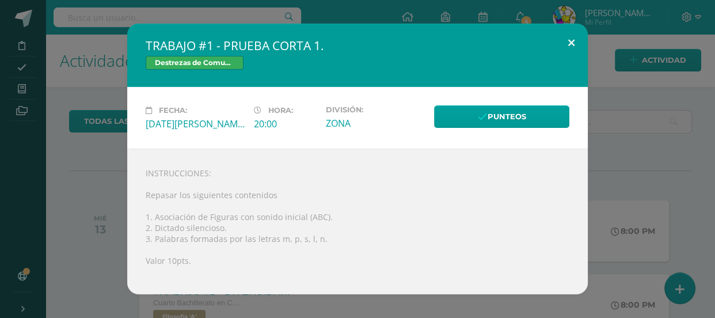 The image size is (715, 318). I want to click on div: INSTRUCCIONES: Repasar los siguientes contenidos 1. Asociación de Figuras con sonido inicial (ABC..., so click(357, 221).